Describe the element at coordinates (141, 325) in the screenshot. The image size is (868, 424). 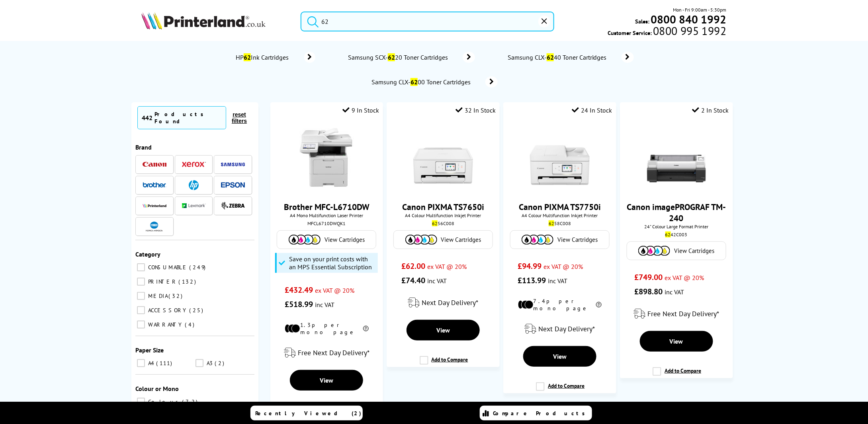
I see `input: WARRANTY 4` at that location.